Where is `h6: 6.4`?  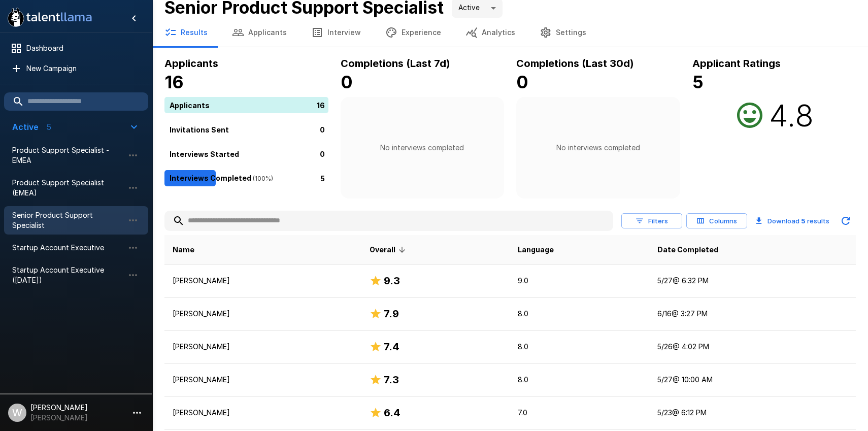
h6: 6.4 is located at coordinates (392, 412).